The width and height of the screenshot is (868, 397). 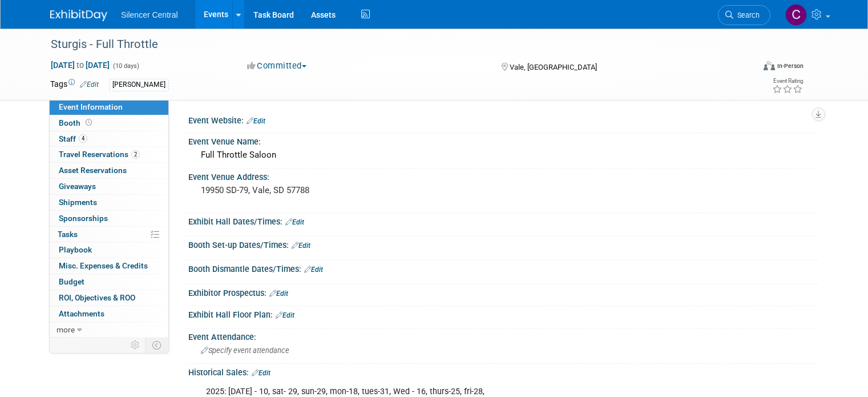 What do you see at coordinates (502, 175) in the screenshot?
I see `div: Event Venue Address:` at bounding box center [502, 175].